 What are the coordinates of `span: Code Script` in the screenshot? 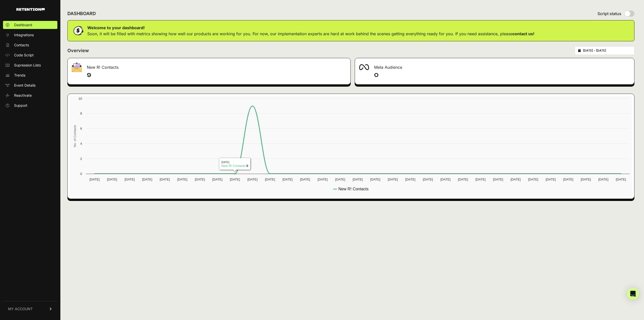 It's located at (24, 55).